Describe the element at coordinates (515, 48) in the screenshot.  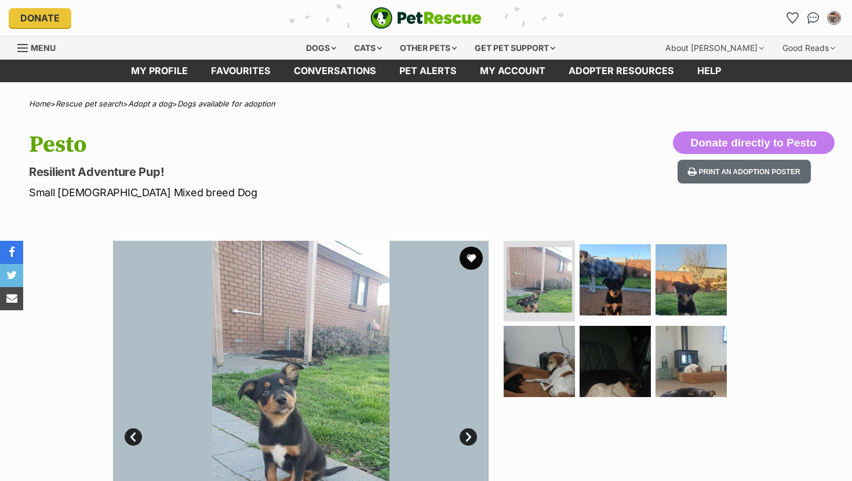
I see `div: Get pet support` at that location.